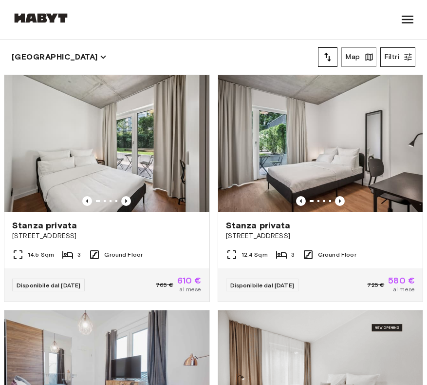 The image size is (427, 385). Describe the element at coordinates (328, 57) in the screenshot. I see `button: tune` at that location.